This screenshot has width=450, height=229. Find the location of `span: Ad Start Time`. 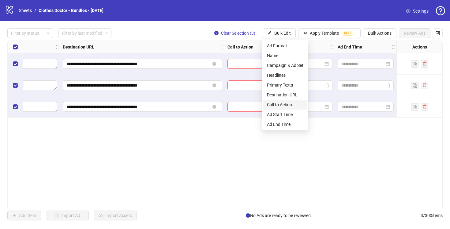

span: Ad Start Time is located at coordinates (285, 114).